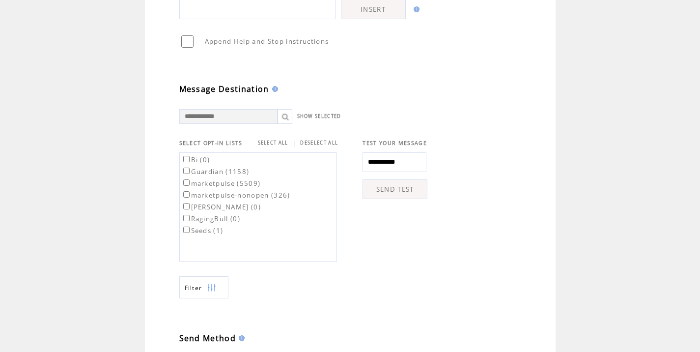 The height and width of the screenshot is (352, 700). I want to click on input: marketpulse (5509), so click(186, 182).